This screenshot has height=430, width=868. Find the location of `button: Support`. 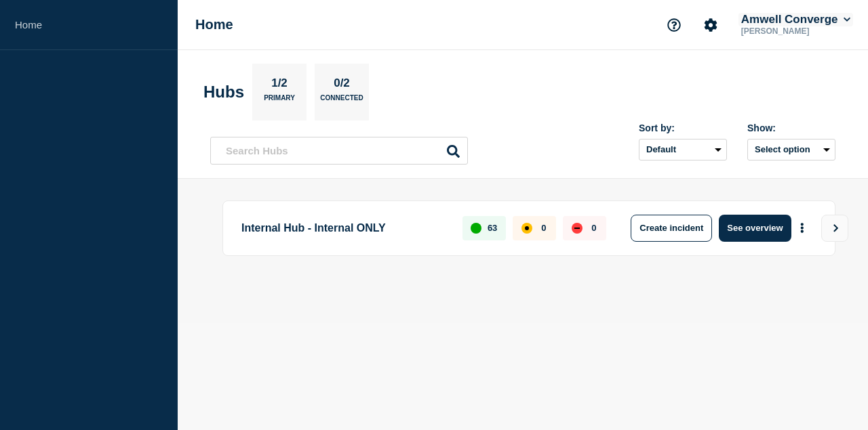

button: Support is located at coordinates (674, 25).